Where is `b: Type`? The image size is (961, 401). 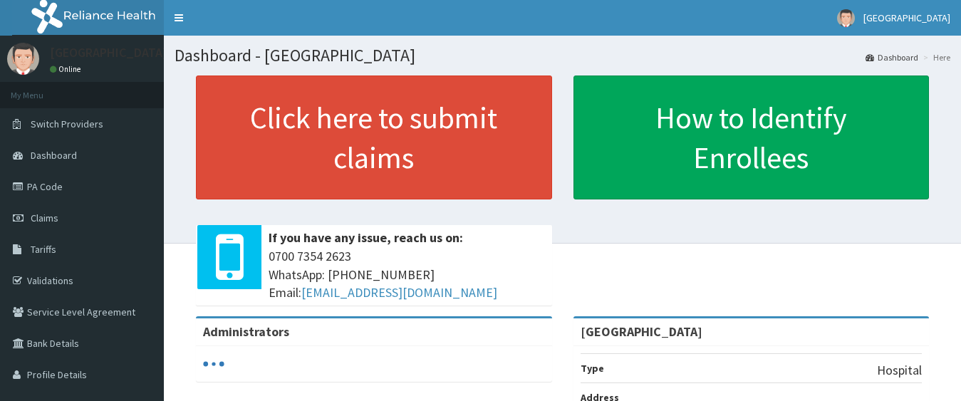 b: Type is located at coordinates (592, 368).